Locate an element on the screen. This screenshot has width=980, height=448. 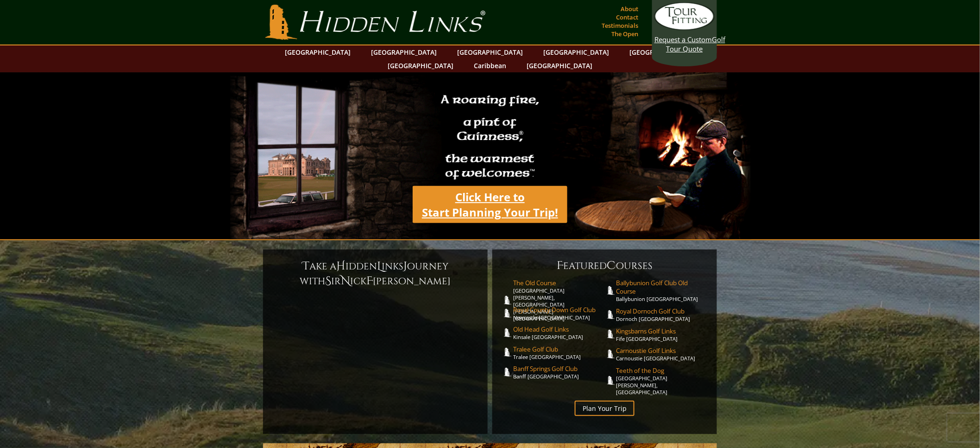
a: Testimonials is located at coordinates (620, 26).